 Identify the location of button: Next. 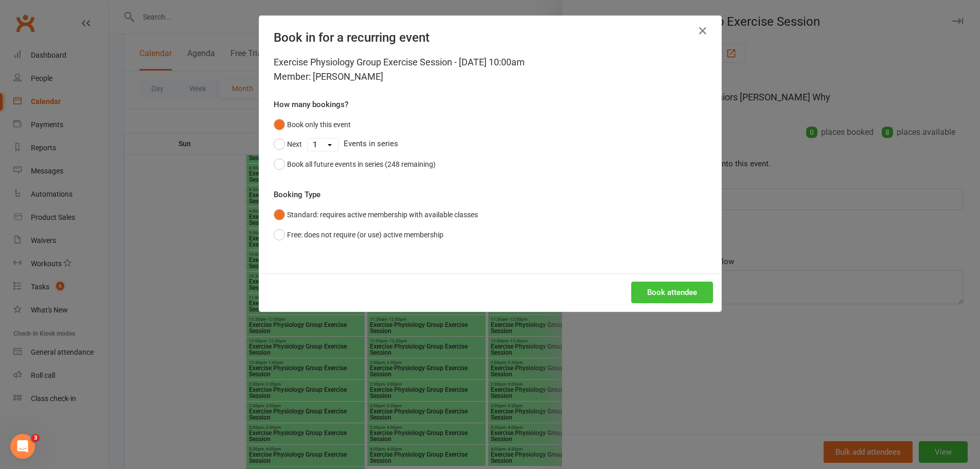
(288, 144).